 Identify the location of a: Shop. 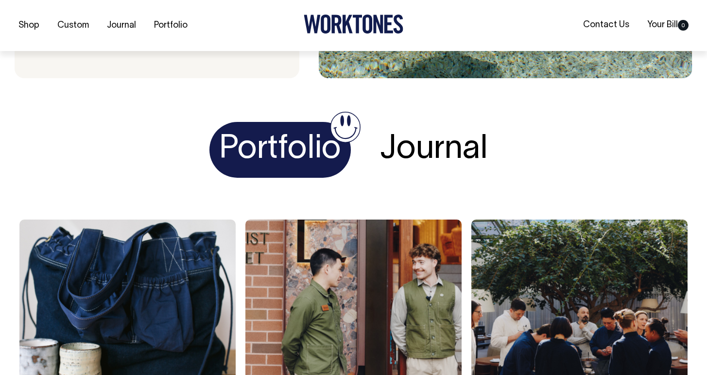
(29, 25).